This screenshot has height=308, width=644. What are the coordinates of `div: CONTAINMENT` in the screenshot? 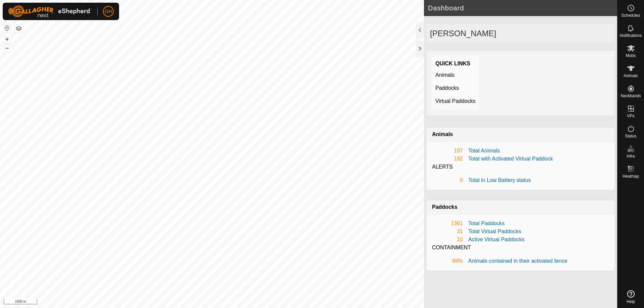 It's located at (520, 247).